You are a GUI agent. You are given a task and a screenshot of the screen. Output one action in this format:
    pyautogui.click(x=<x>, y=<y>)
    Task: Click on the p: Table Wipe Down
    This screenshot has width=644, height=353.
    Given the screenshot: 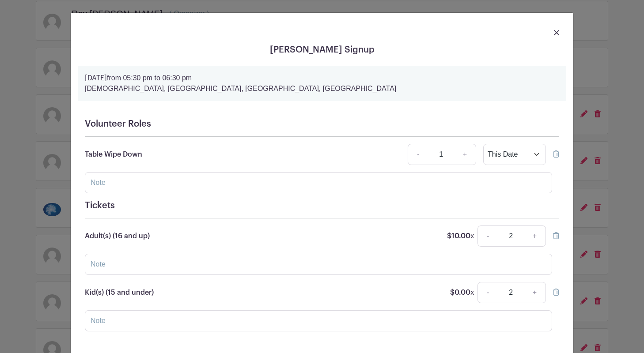 What is the action you would take?
    pyautogui.click(x=114, y=154)
    